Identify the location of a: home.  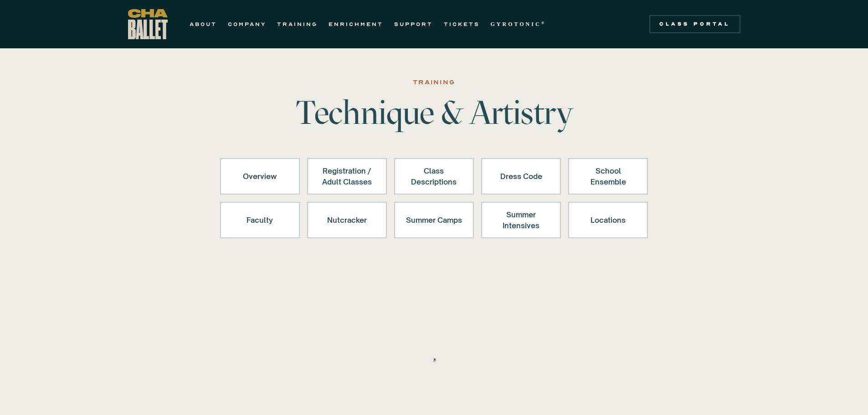
(148, 24).